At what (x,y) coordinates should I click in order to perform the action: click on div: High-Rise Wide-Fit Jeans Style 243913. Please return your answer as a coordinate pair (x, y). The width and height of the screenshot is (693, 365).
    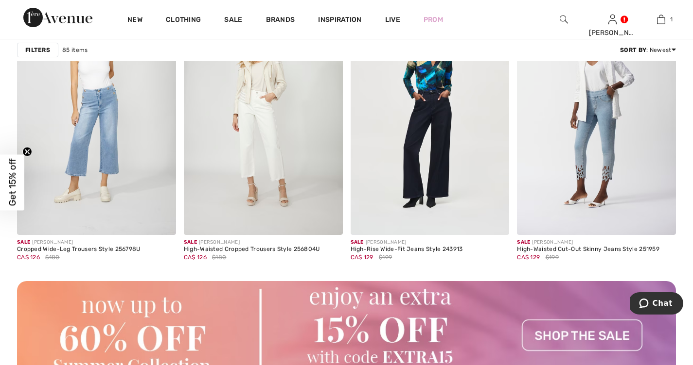
    Looking at the image, I should click on (406, 250).